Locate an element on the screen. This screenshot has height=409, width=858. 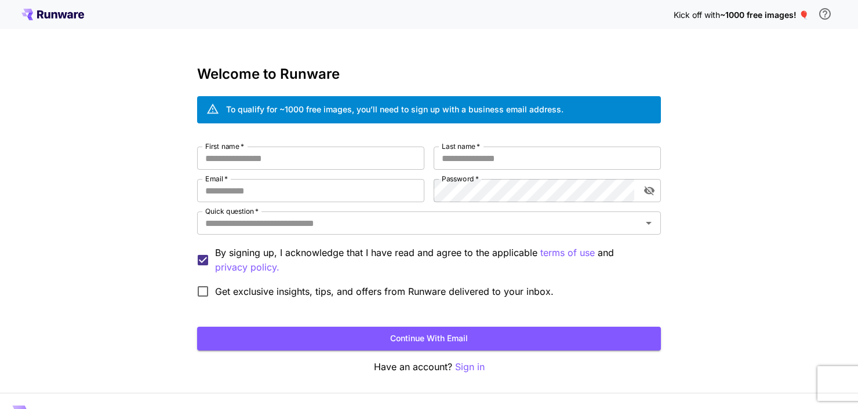
button: Continue with email is located at coordinates (429, 338).